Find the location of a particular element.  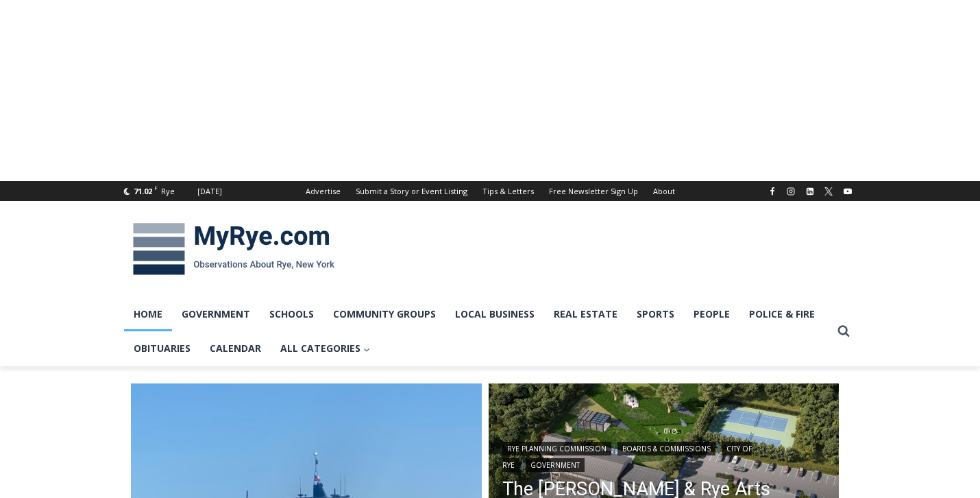

a: Home is located at coordinates (148, 314).